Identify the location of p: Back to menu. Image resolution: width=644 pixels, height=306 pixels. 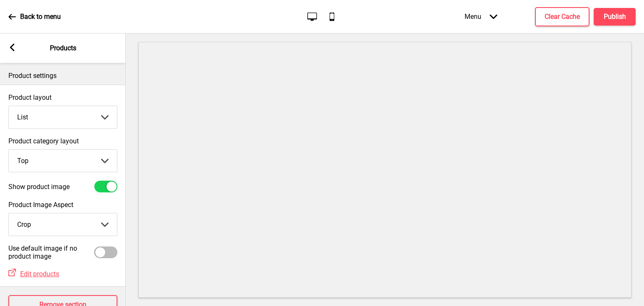
(40, 17).